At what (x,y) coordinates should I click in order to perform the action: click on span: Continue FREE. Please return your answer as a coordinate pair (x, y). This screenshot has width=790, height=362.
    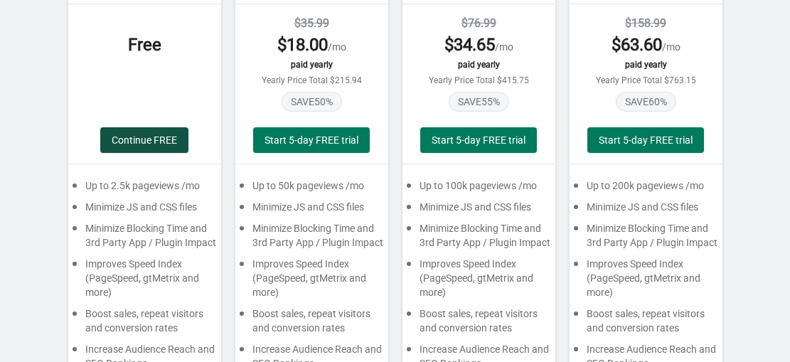
    Looking at the image, I should click on (144, 140).